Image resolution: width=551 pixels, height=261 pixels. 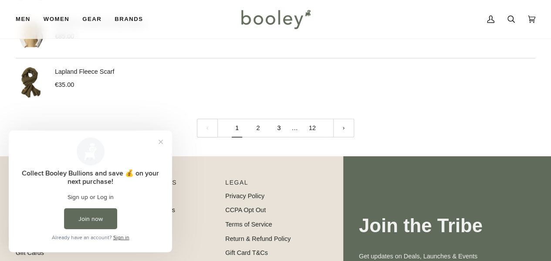 What do you see at coordinates (65, 85) in the screenshot?
I see `span: €35.00` at bounding box center [65, 85].